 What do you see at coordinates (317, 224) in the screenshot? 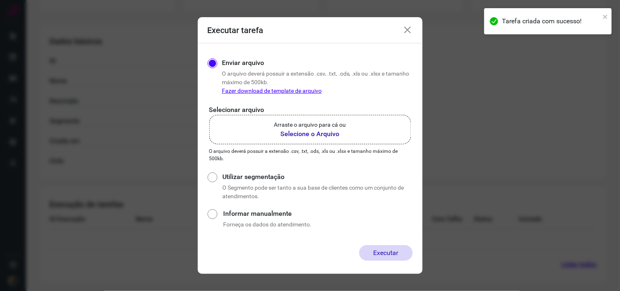
I see `p: Forneça os dados do atendimento.` at bounding box center [317, 224].